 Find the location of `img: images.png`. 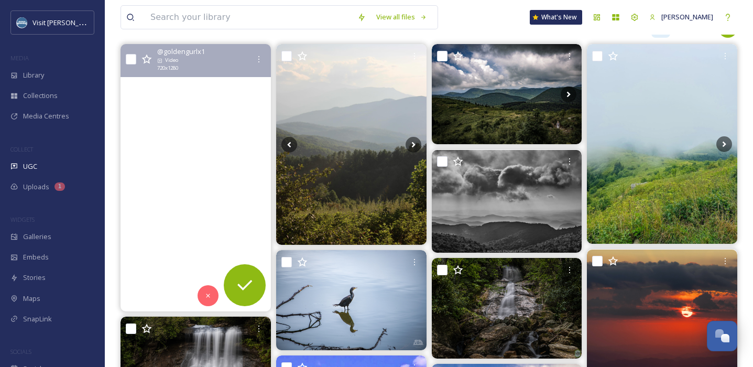

img: images.png is located at coordinates (22, 23).